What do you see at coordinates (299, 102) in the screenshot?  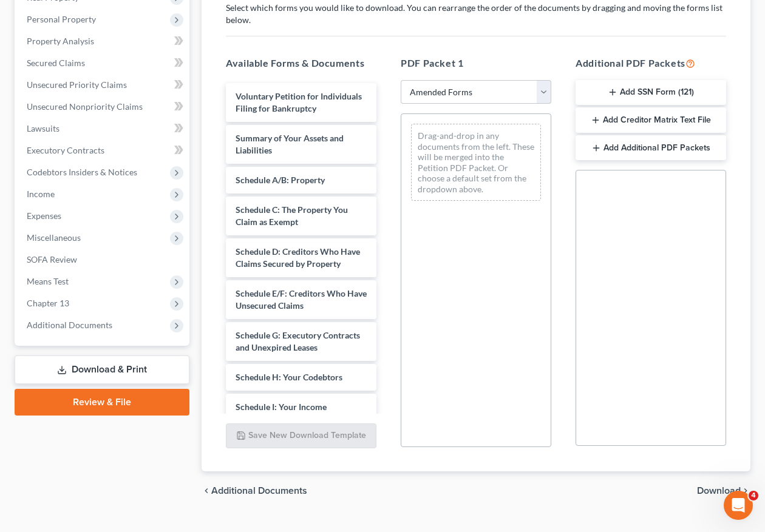 I see `span: Voluntary Petition for Individuals Filing for Bankruptcy` at bounding box center [299, 102].